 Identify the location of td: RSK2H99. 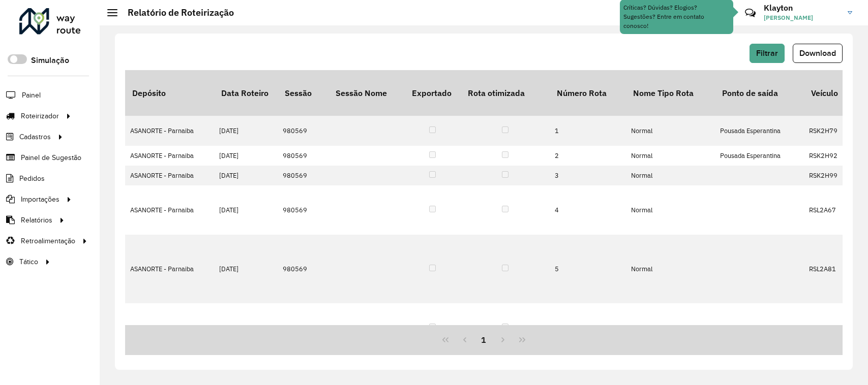
(829, 175).